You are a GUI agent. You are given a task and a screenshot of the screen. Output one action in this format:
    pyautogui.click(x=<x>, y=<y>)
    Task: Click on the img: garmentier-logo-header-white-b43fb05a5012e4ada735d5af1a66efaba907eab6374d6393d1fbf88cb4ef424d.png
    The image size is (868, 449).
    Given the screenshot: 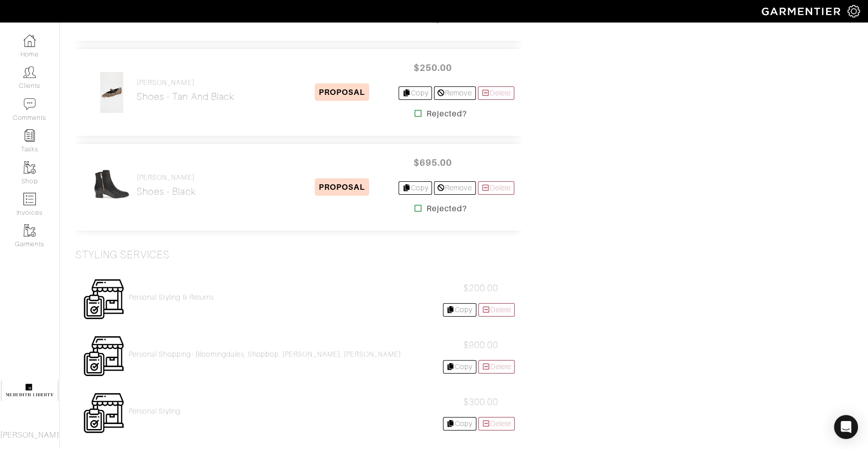 What is the action you would take?
    pyautogui.click(x=803, y=11)
    